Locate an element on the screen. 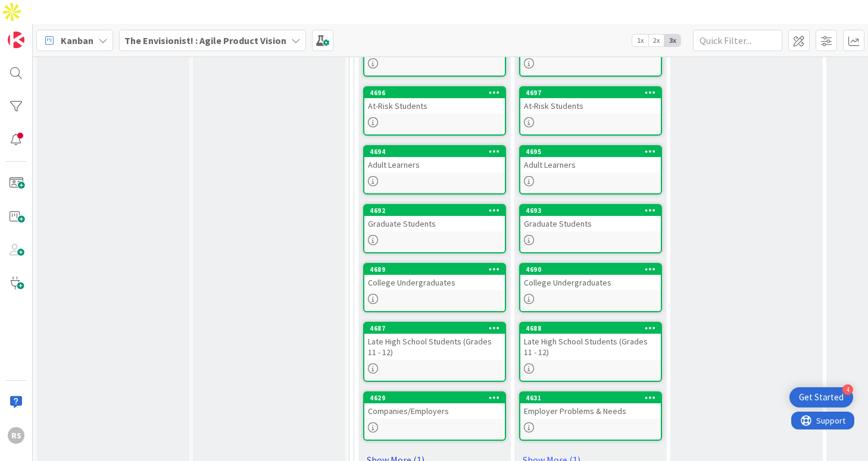 The height and width of the screenshot is (461, 868). div: 4687Late High School Students (Grades 11 - 12) is located at coordinates (434, 341).